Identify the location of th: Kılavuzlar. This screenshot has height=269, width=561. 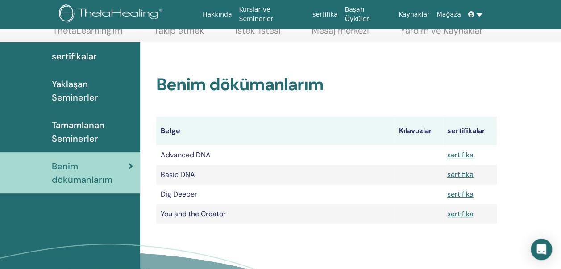
(418, 131).